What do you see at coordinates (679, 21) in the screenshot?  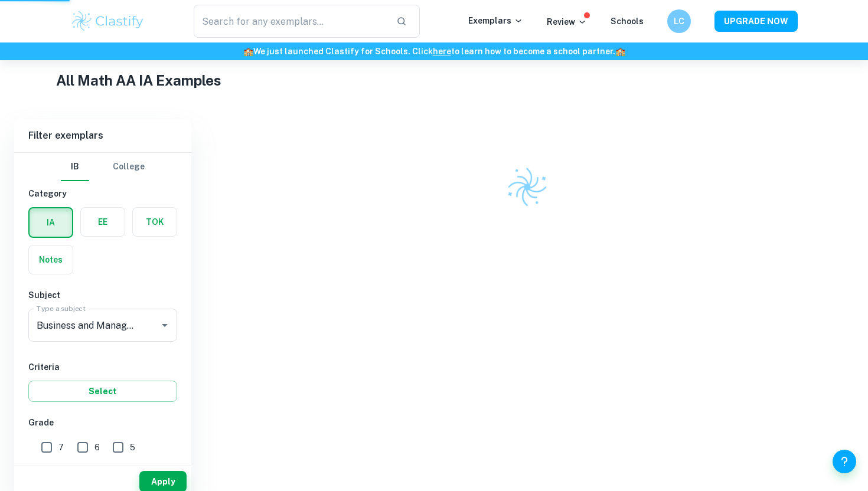 I see `h6: LC` at bounding box center [679, 21].